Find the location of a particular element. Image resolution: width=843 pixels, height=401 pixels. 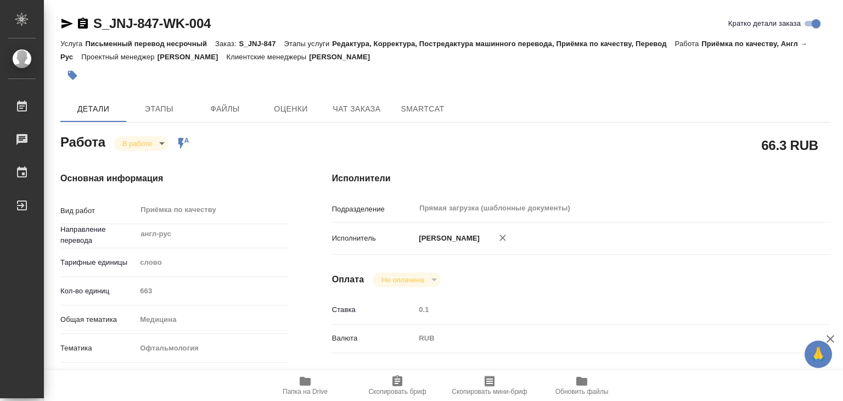

p: Кол-во единиц is located at coordinates (98, 291).